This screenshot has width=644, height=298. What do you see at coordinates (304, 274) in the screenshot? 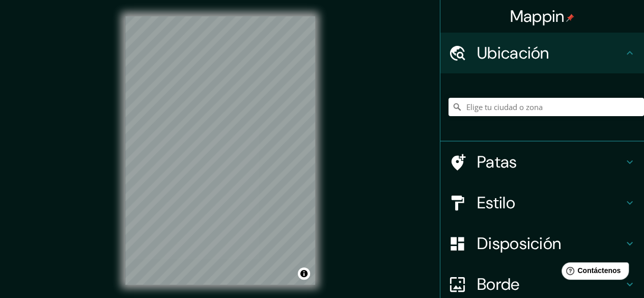
I see `button: Activar o desactivar atribución` at bounding box center [304, 274].